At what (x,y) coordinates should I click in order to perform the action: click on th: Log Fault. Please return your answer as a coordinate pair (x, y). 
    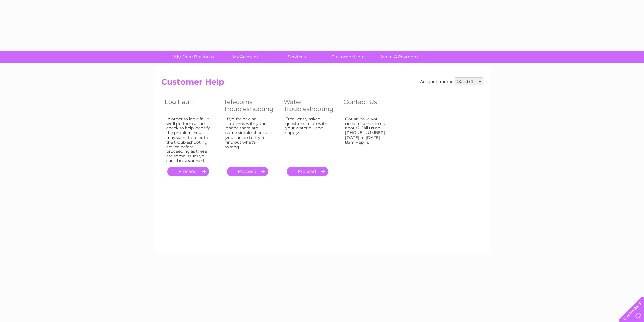
    Looking at the image, I should click on (191, 105).